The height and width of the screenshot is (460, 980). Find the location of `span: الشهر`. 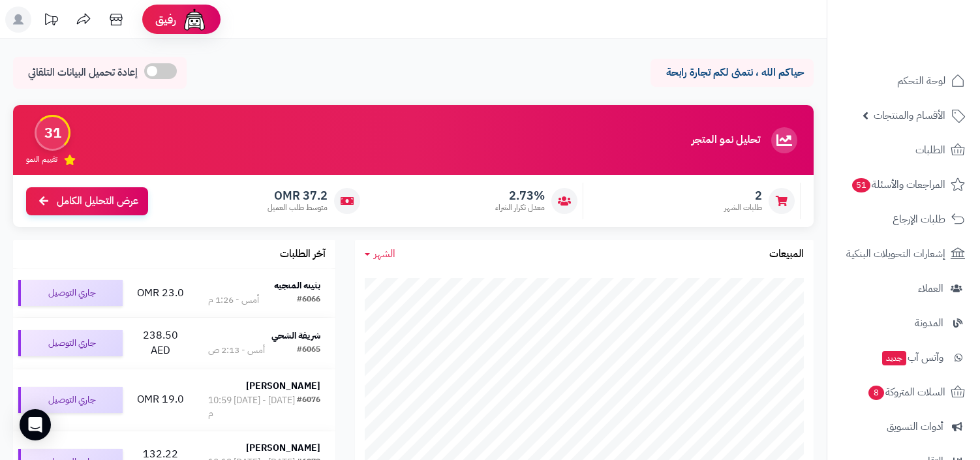

span: الشهر is located at coordinates (385, 254).